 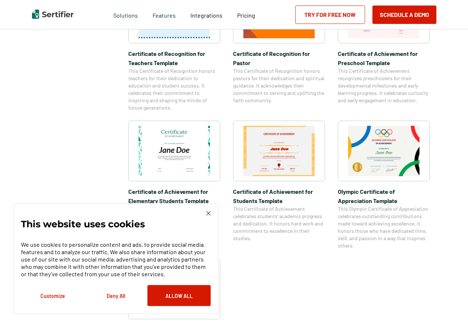 I want to click on a: Olympic Certificate of Appreciation​ TemplateOlympic Certificate of Appreciation​ TemplateThis Ol..., so click(x=384, y=185).